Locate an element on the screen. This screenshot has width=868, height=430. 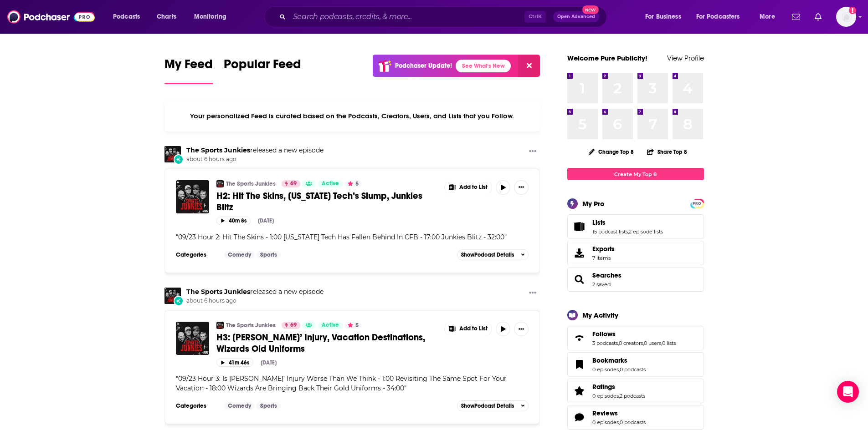
p: Podchaser Update! is located at coordinates (423, 65).